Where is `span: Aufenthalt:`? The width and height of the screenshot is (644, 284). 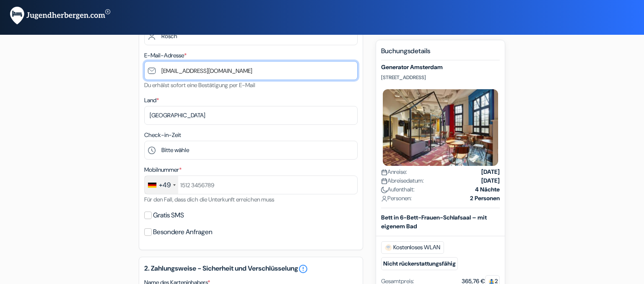 span: Aufenthalt: is located at coordinates (398, 189).